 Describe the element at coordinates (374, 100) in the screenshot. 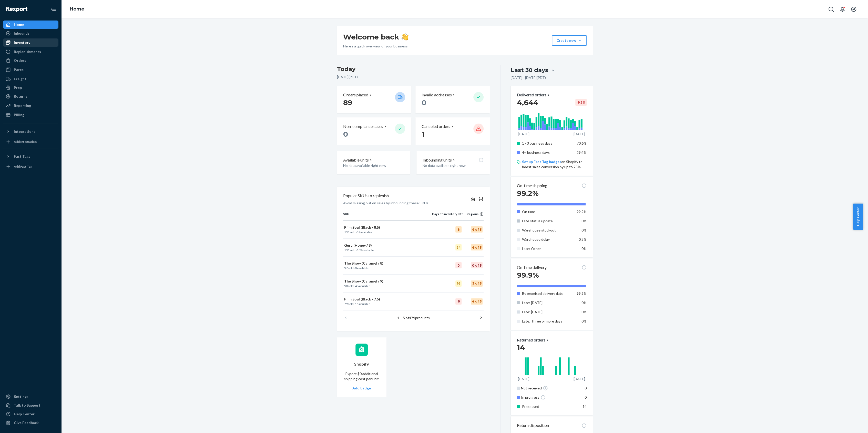

I see `button: Orders placed 89` at that location.